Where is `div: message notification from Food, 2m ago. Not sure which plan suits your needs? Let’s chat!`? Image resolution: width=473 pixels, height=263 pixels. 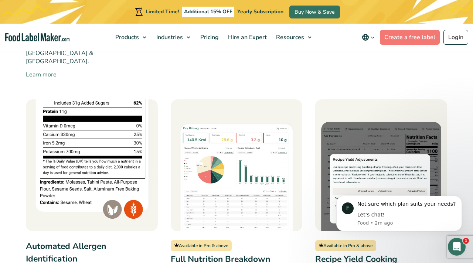
div: message notification from Food, 2m ago. Not sure which plan suits your needs? Let’s chat! is located at coordinates (74, 29).